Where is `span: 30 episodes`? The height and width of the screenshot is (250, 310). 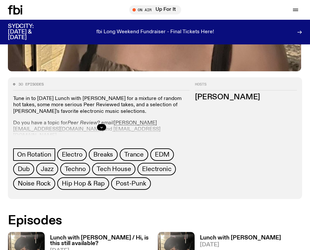
span: 30 episodes is located at coordinates (31, 84).